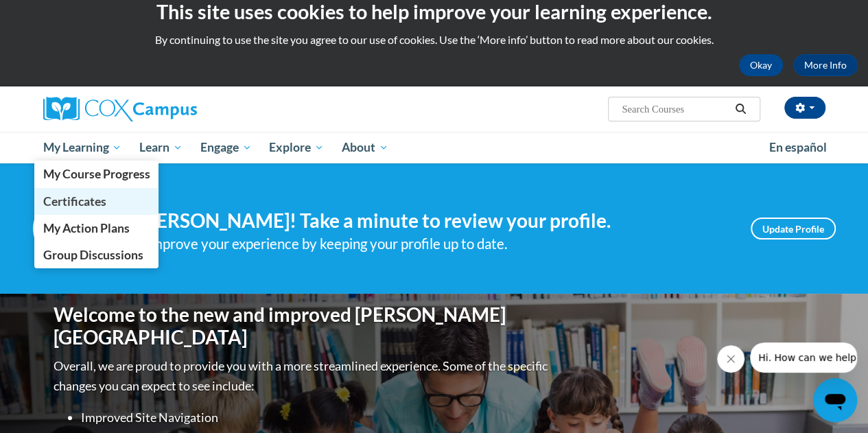 The image size is (868, 433). Describe the element at coordinates (434, 40) in the screenshot. I see `p: By continuing to use the site you agree to our use of cookies. Use the ‘More info’ button to read...` at that location.